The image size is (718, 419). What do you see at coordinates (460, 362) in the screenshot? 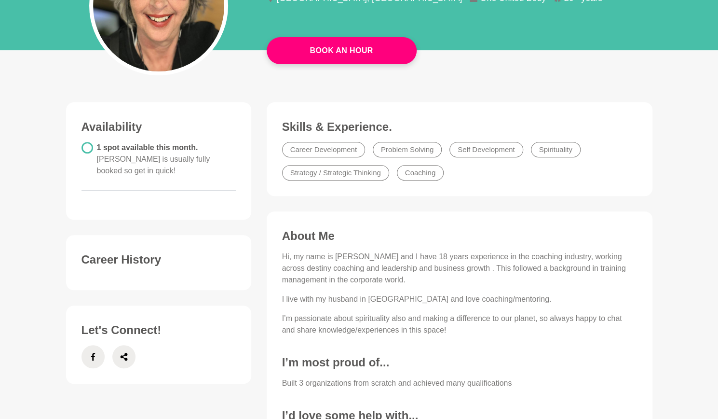
I see `h3: I’m most proud of...` at bounding box center [460, 362].